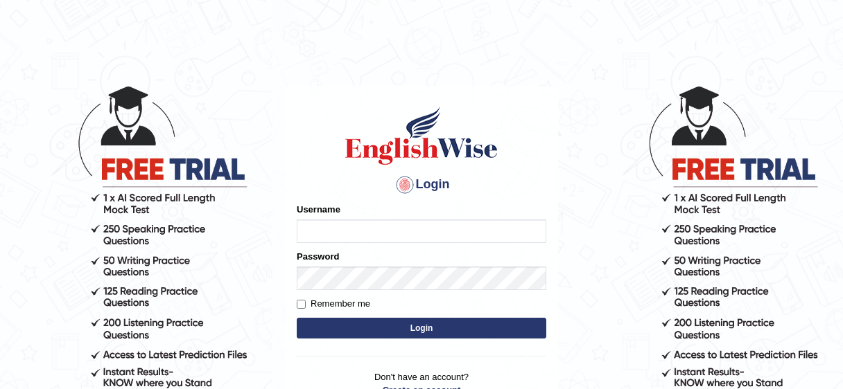 Image resolution: width=843 pixels, height=389 pixels. What do you see at coordinates (301, 304) in the screenshot?
I see `input: Remember me` at bounding box center [301, 304].